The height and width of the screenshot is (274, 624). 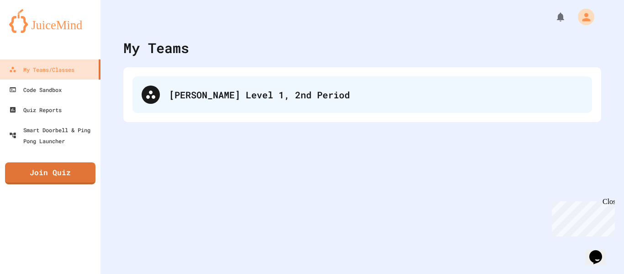 What do you see at coordinates (35, 110) in the screenshot?
I see `div: Quiz Reports` at bounding box center [35, 110].